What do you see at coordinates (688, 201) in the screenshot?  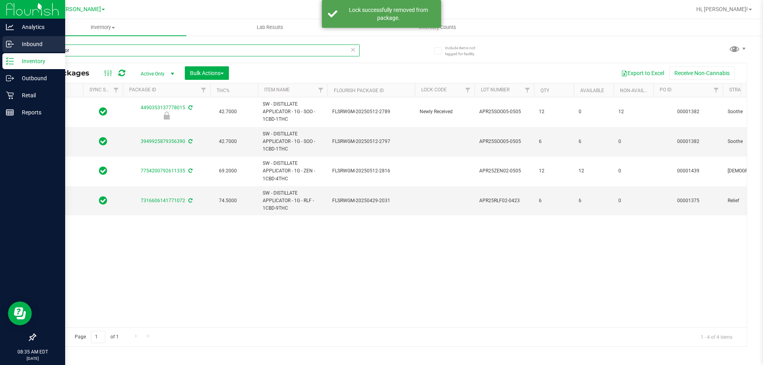 I see `a: 00001375` at bounding box center [688, 201].